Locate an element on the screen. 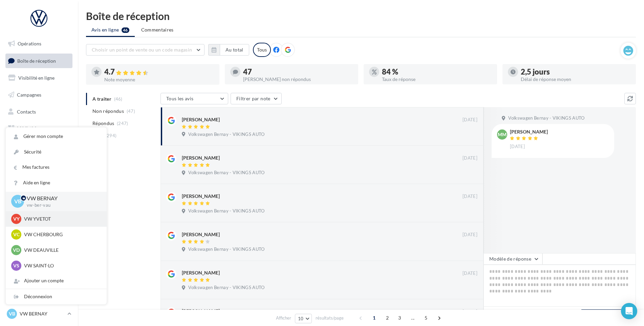 The height and width of the screenshot is (326, 644). span: Répondus is located at coordinates (103, 124).